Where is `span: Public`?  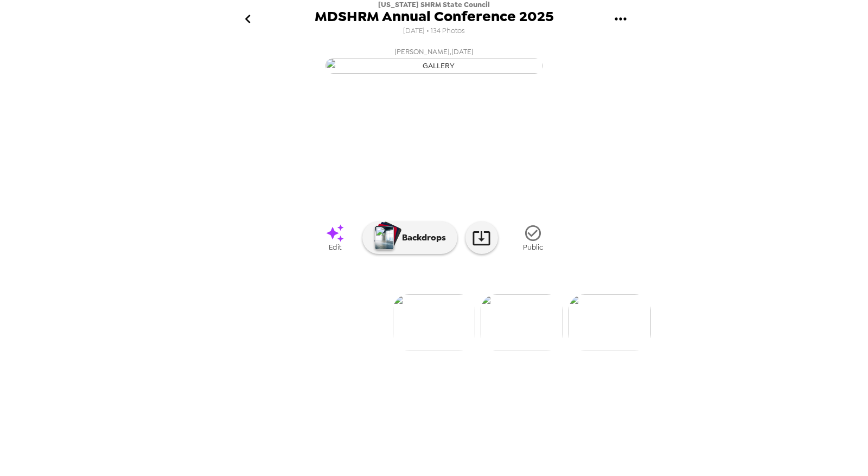 span: Public is located at coordinates (533, 247).